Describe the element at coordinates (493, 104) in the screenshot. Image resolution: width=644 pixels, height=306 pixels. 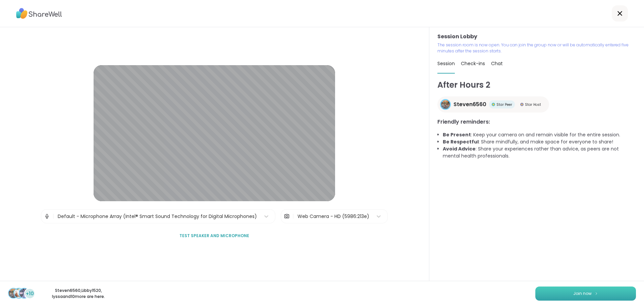
I see `img: Star Peer` at that location.